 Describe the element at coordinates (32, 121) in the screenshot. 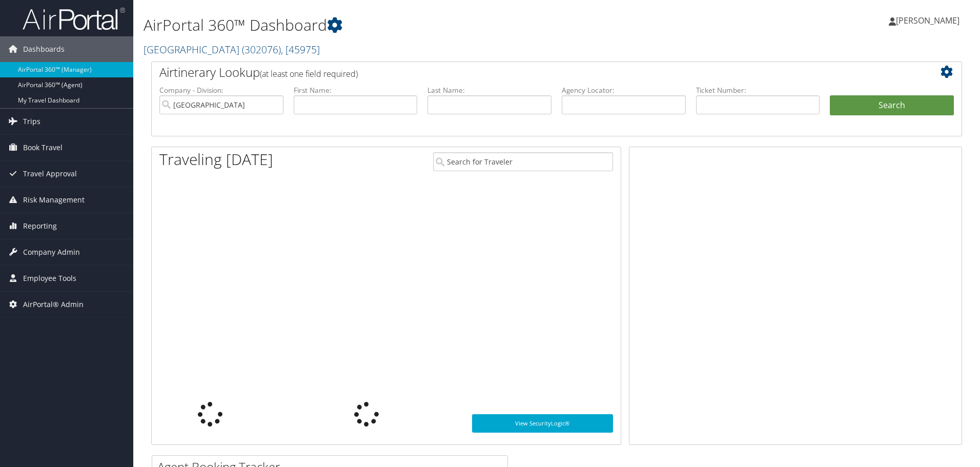

I see `span: Trips` at that location.